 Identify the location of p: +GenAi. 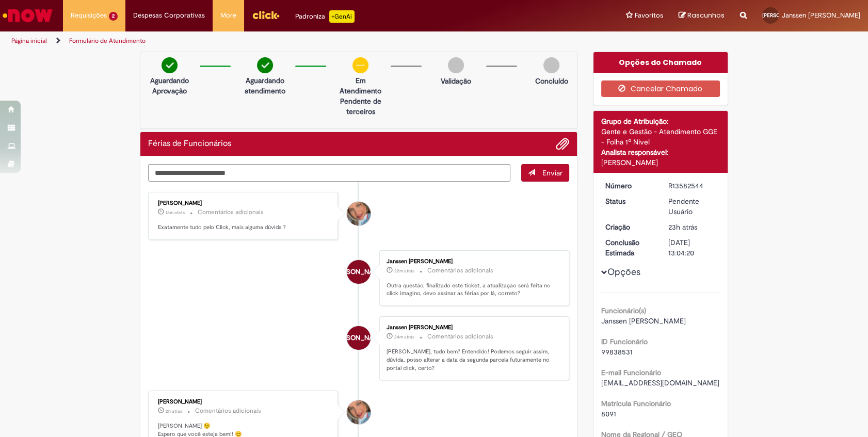
(341, 16).